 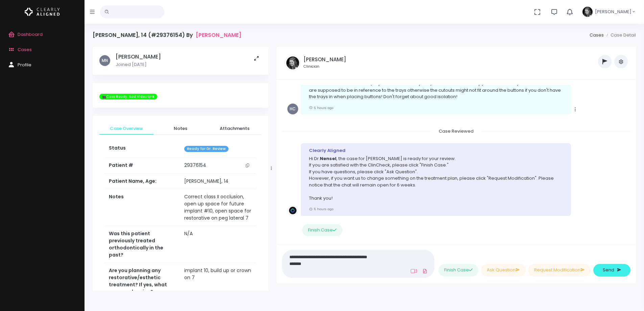 What do you see at coordinates (43, 11) in the screenshot?
I see `a: Logo Horizontal` at bounding box center [43, 11].